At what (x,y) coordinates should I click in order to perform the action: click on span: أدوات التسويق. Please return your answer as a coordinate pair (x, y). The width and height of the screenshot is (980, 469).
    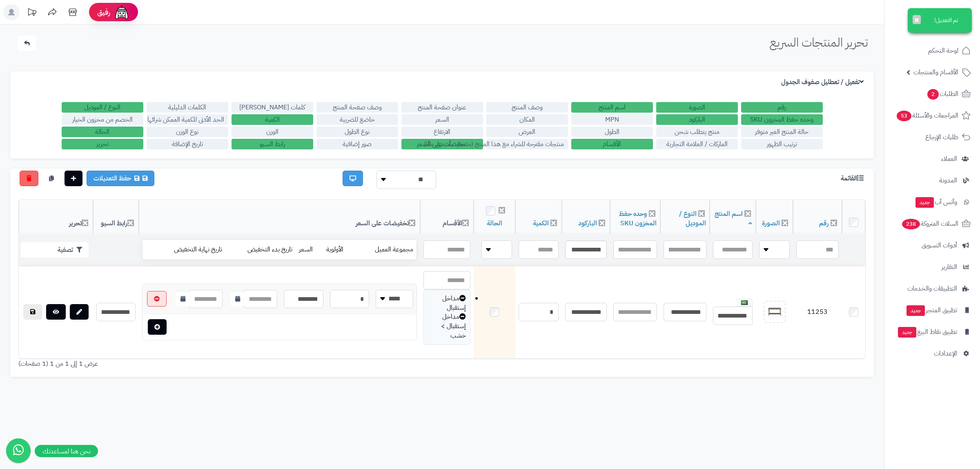
    Looking at the image, I should click on (939, 245).